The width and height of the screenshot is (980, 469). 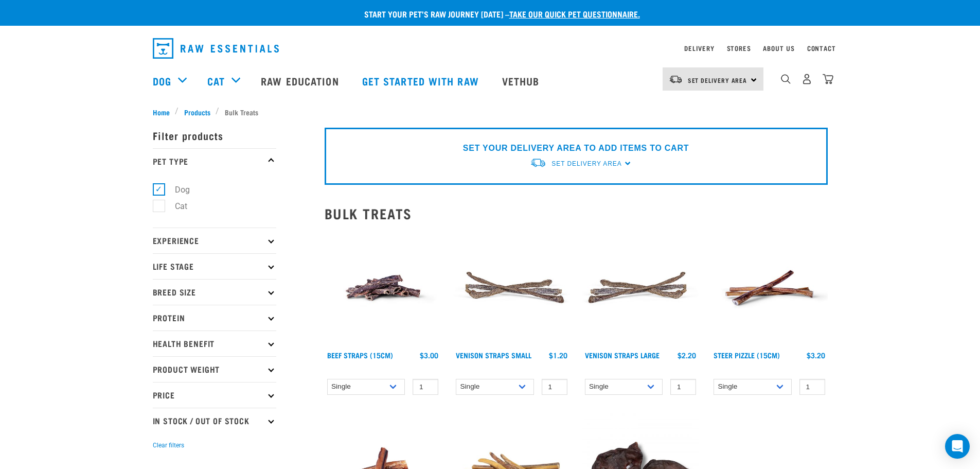 What do you see at coordinates (816, 355) in the screenshot?
I see `div: $3.20` at bounding box center [816, 355].